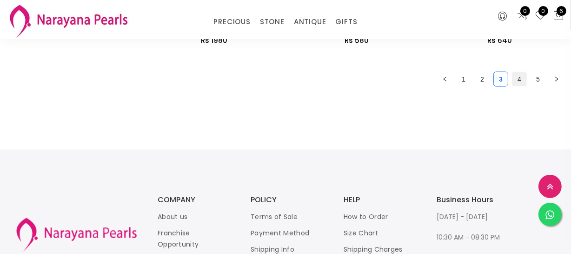 The height and width of the screenshot is (254, 571). I want to click on a: 5, so click(538, 79).